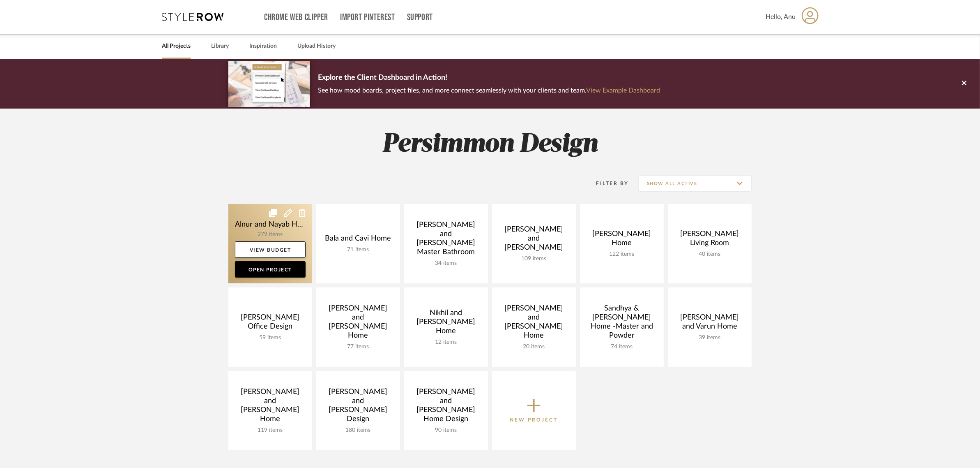 Image resolution: width=980 pixels, height=468 pixels. Describe the element at coordinates (710, 337) in the screenshot. I see `div: 39 items` at that location.